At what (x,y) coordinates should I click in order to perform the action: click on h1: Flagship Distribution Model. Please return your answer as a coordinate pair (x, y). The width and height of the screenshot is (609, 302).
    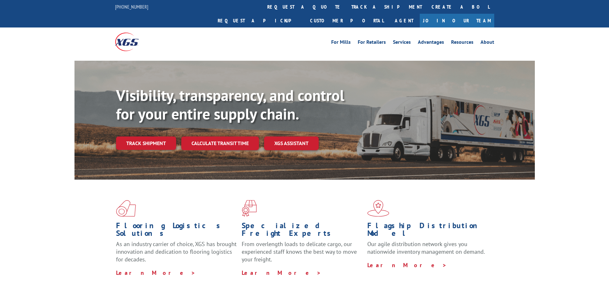
    Looking at the image, I should click on (428, 231).